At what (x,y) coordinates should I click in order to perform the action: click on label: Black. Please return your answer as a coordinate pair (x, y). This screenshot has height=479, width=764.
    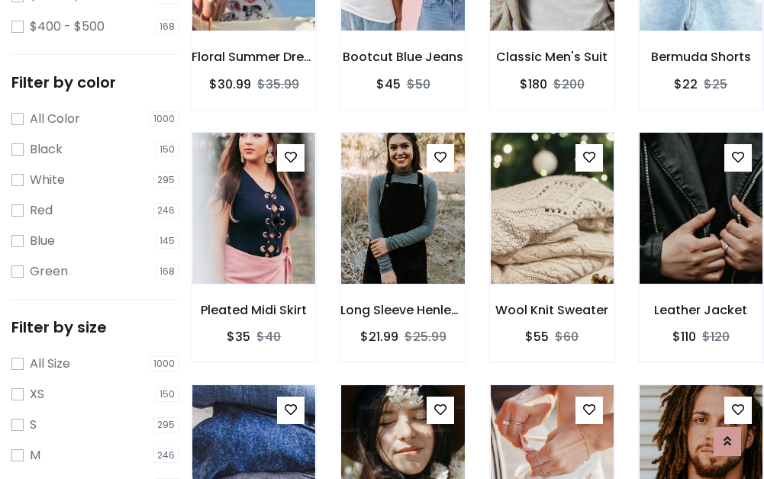
    Looking at the image, I should click on (46, 150).